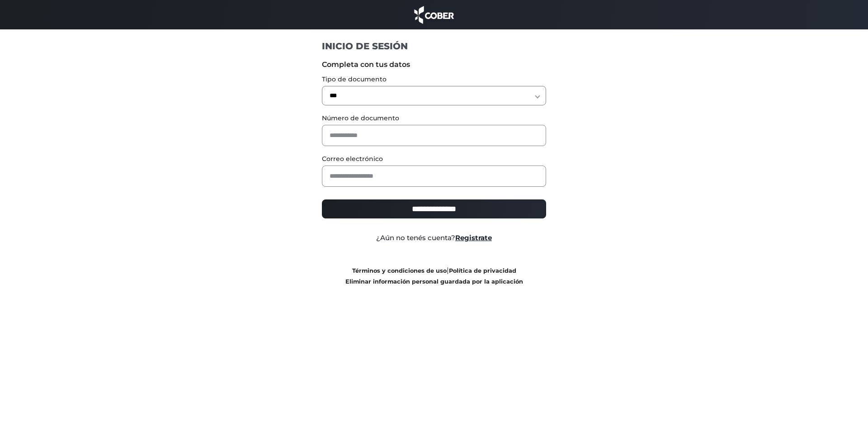  What do you see at coordinates (434, 281) in the screenshot?
I see `a: Eliminar información personal guardada por la aplicación` at bounding box center [434, 281].